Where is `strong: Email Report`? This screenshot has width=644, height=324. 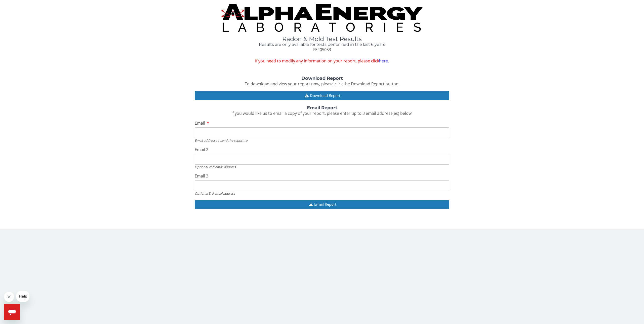 strong: Email Report is located at coordinates (322, 108).